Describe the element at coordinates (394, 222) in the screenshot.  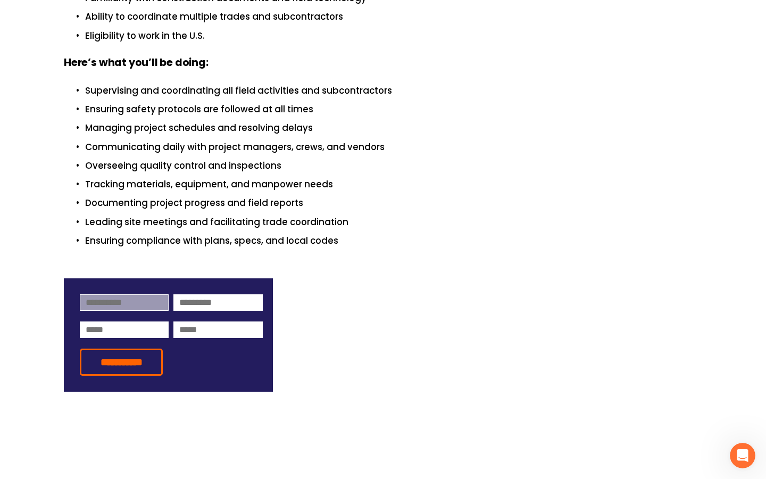
I see `p: Leading site meetings and facilitating trade coordination` at that location.